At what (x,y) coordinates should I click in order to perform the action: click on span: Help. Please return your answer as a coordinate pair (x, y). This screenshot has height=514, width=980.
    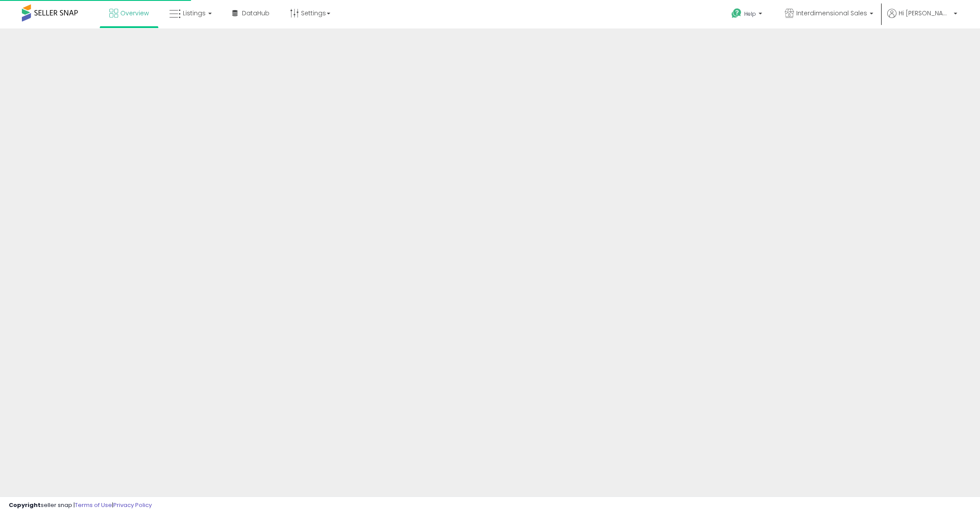
    Looking at the image, I should click on (750, 13).